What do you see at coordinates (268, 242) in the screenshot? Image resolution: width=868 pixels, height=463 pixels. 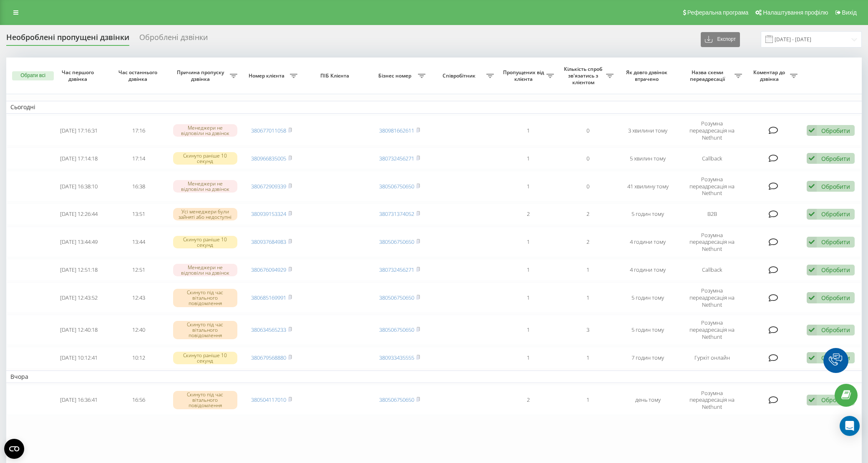 I see `a: 380937684983` at bounding box center [268, 242].